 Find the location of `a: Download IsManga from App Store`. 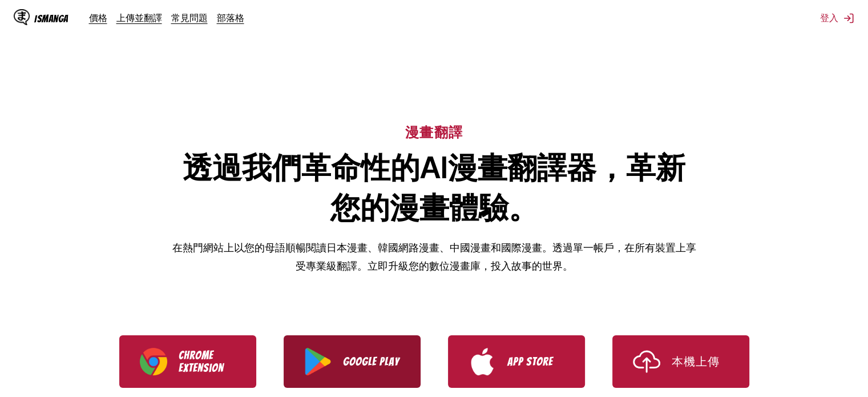

a: Download IsManga from App Store is located at coordinates (516, 361).